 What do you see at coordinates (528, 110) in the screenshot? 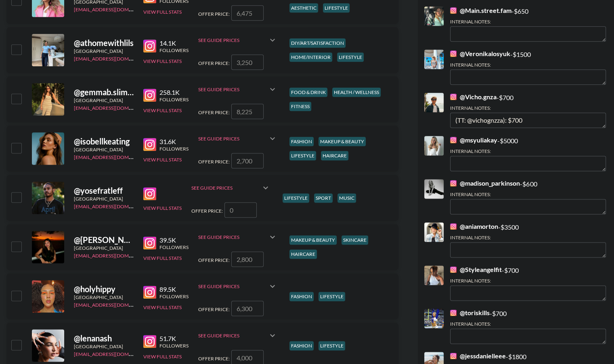
I see `div: - $ 700` at bounding box center [528, 110].